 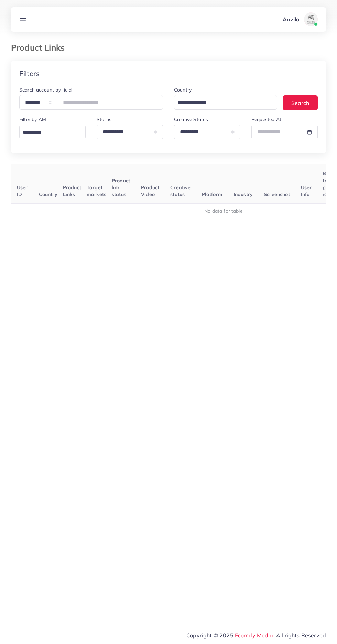 I want to click on label: Creative Status, so click(x=191, y=119).